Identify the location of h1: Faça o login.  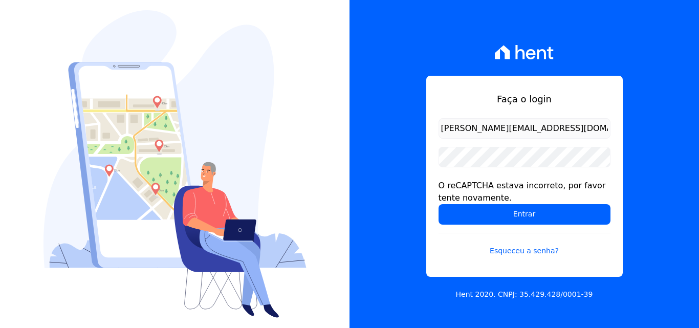
(525, 99).